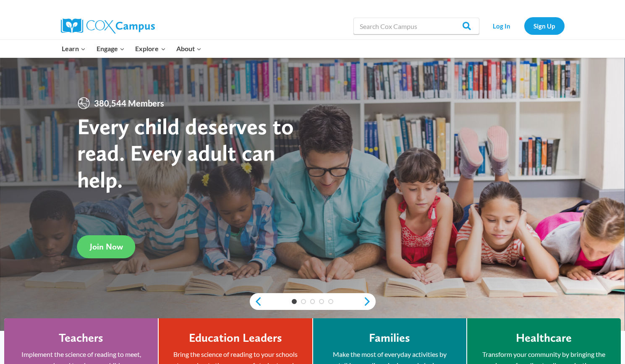  Describe the element at coordinates (369, 302) in the screenshot. I see `a: next` at that location.